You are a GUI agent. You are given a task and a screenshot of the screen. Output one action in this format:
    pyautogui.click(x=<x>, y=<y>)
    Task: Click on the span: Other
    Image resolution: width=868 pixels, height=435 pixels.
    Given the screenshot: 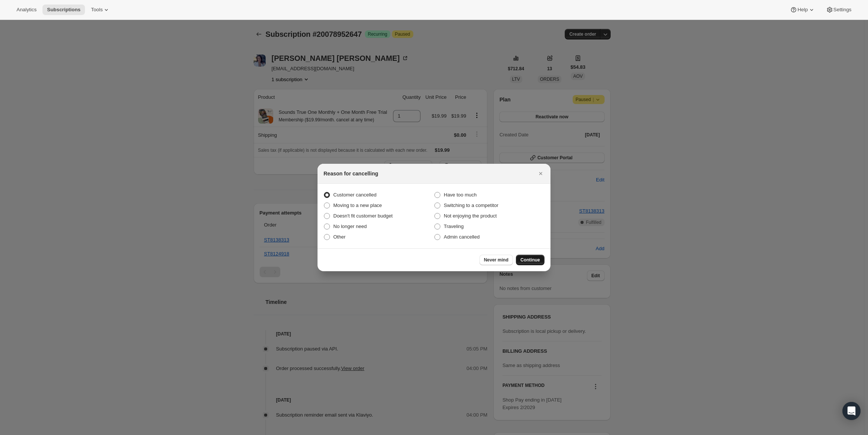 What is the action you would take?
    pyautogui.click(x=339, y=237)
    